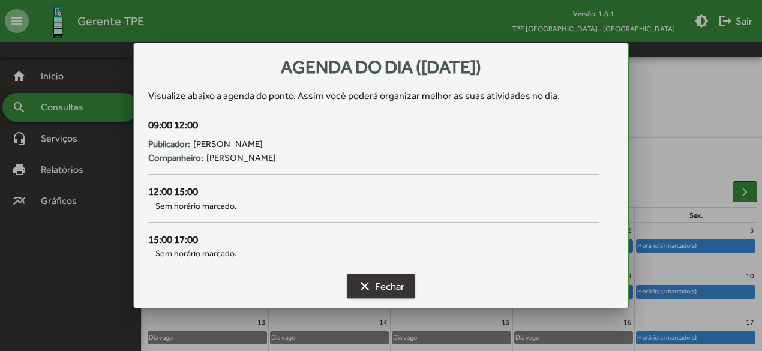 The height and width of the screenshot is (351, 762). I want to click on strong: Companheiro:, so click(176, 158).